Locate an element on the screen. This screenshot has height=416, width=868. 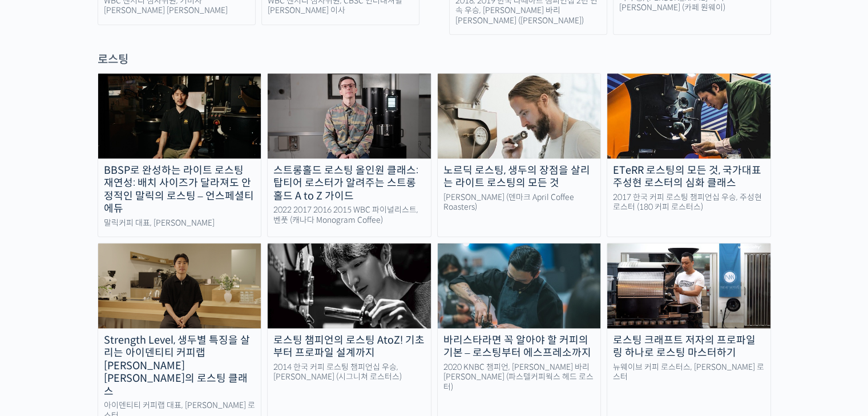
img: coffee-roasting-thumbnail-500x260-1.jpg is located at coordinates (689, 286).